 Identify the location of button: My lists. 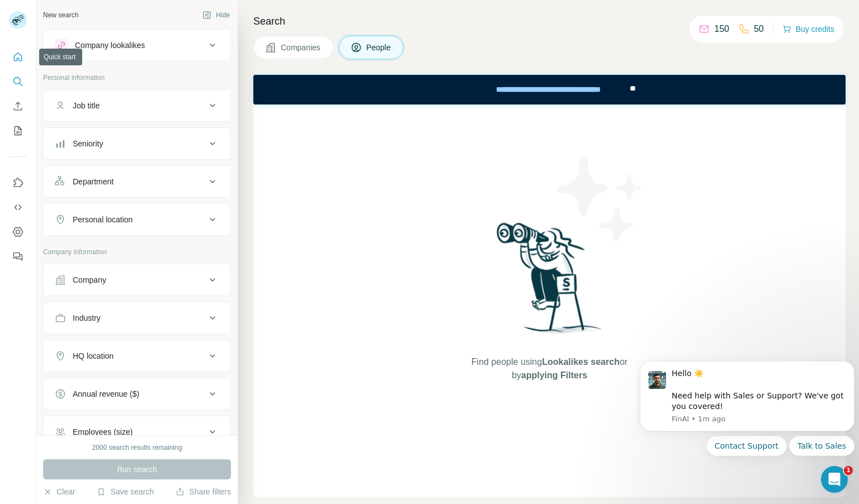
(18, 131).